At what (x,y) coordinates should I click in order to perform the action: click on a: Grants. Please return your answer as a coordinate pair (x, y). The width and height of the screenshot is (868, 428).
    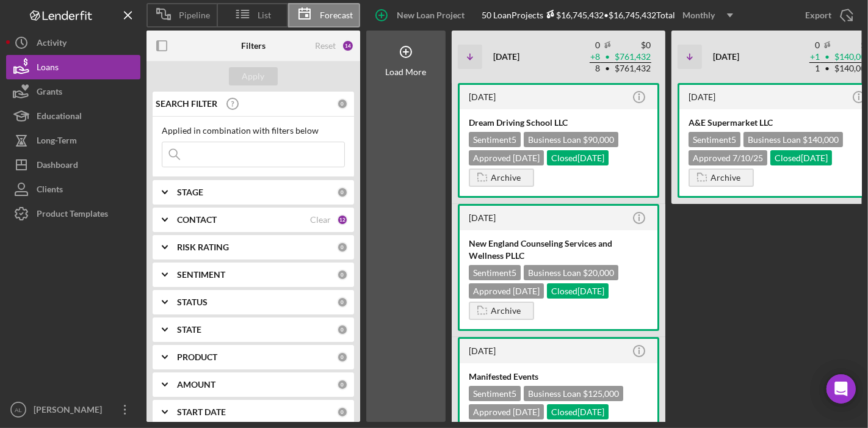
    Looking at the image, I should click on (73, 92).